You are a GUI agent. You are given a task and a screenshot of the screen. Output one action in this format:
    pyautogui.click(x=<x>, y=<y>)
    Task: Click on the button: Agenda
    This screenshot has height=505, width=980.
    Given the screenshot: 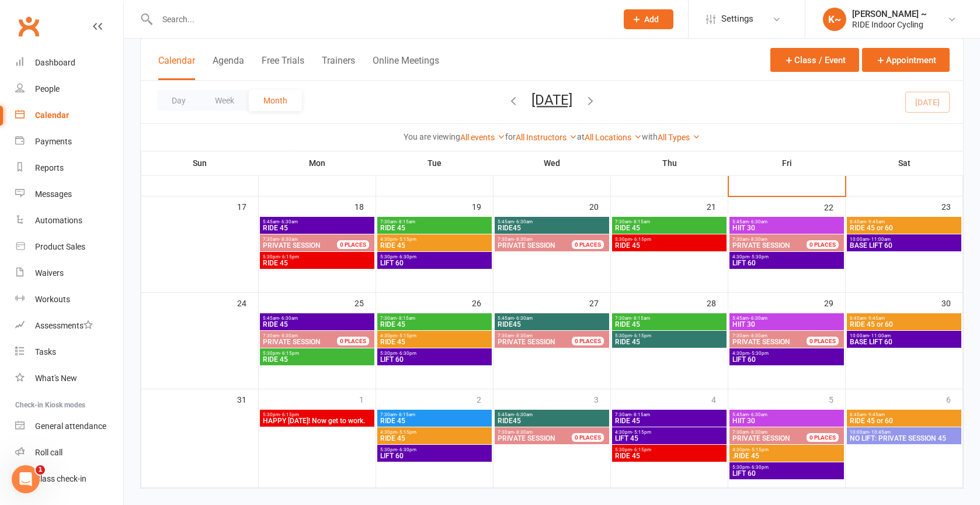 What is the action you would take?
    pyautogui.click(x=229, y=67)
    